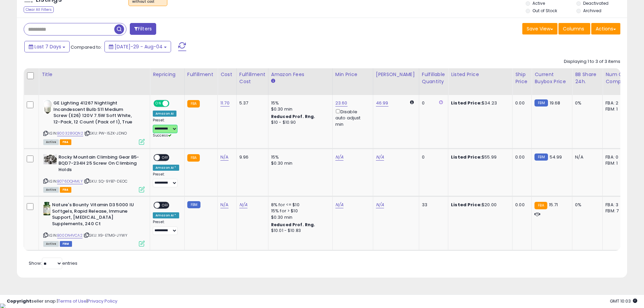  I want to click on div: 33, so click(432, 205).